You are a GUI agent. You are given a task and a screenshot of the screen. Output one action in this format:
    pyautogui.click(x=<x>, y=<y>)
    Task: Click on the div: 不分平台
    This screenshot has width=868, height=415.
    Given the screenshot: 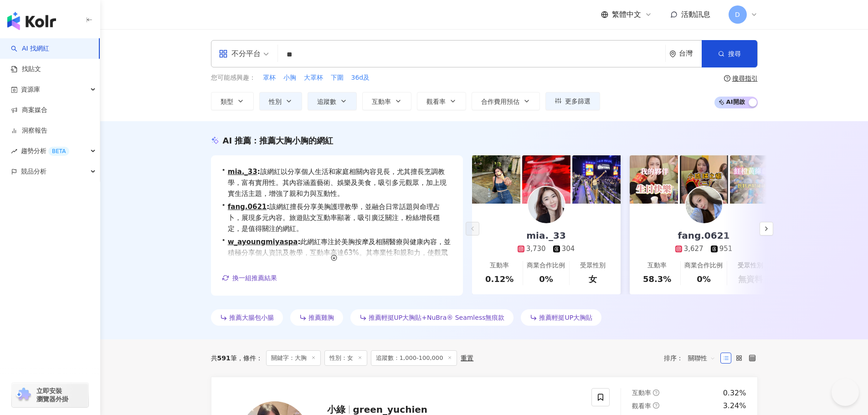 What is the action you would take?
    pyautogui.click(x=239, y=54)
    